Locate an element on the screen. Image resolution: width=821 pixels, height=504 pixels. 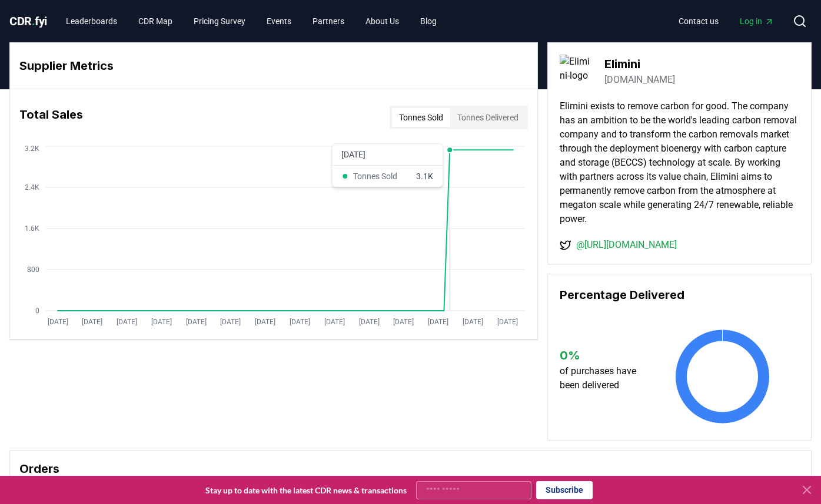
a: Leaderboards is located at coordinates (91, 22).